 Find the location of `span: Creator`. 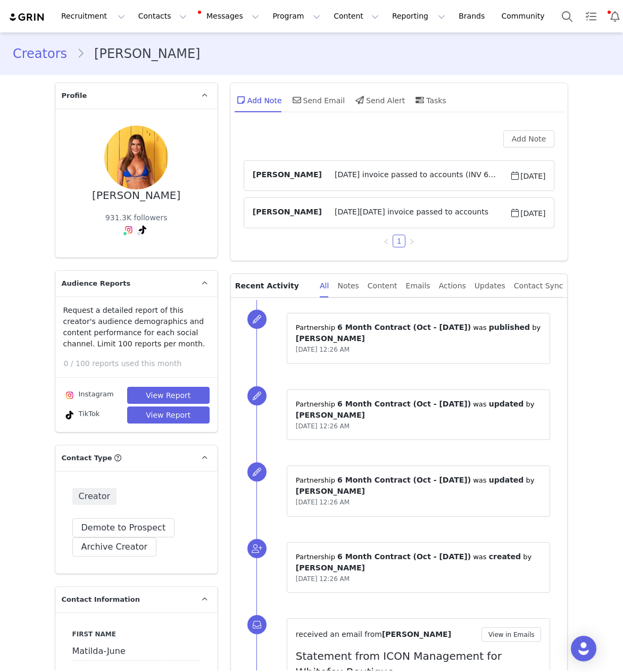

span: Creator is located at coordinates (94, 497).